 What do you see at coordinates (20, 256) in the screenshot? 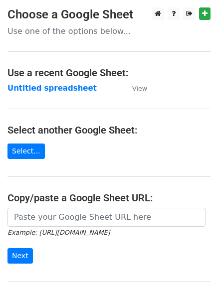
I see `input: Next` at bounding box center [20, 256].